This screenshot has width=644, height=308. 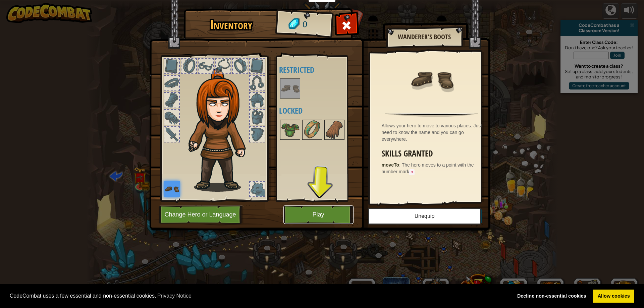 I want to click on strong: moveTo, so click(x=390, y=165).